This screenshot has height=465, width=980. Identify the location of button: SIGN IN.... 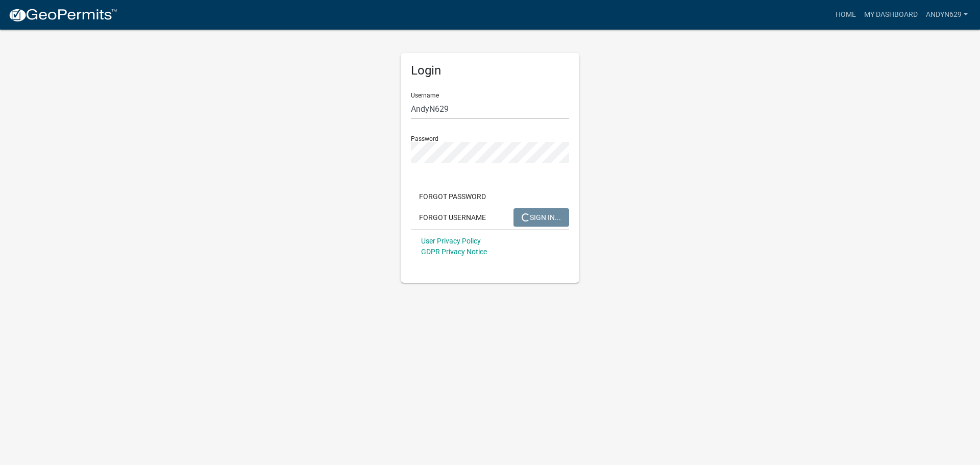
(541, 218).